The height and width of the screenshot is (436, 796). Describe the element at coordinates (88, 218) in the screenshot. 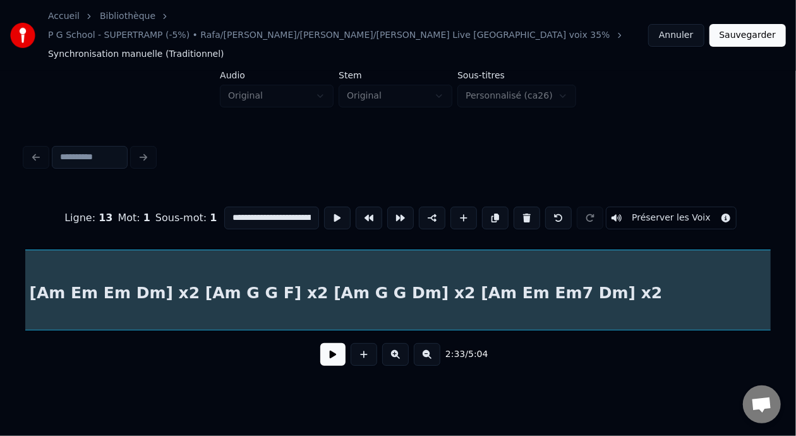

I see `div: Ligne :` at that location.